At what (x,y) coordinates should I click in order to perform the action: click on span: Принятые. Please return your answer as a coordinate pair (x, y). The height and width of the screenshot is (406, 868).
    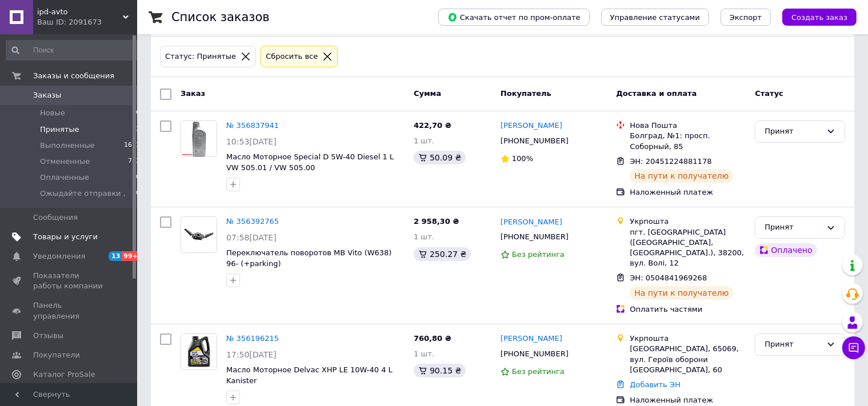
    Looking at the image, I should click on (60, 129).